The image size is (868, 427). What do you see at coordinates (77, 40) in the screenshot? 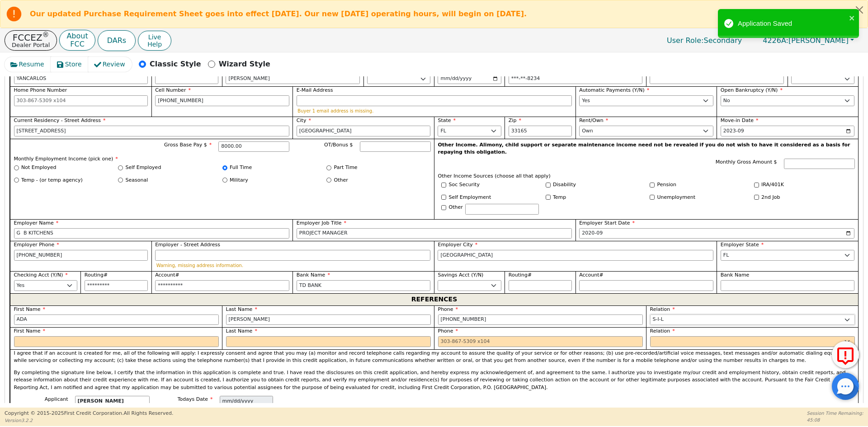
I see `a: AboutFCC` at bounding box center [77, 40].